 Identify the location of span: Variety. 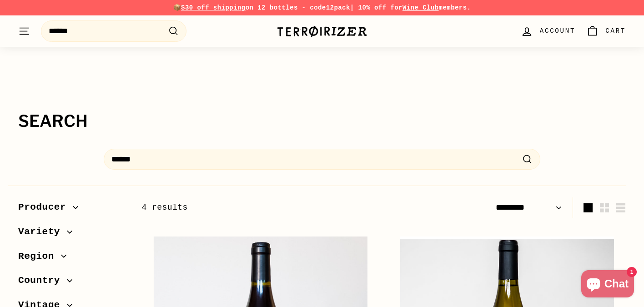
(42, 232).